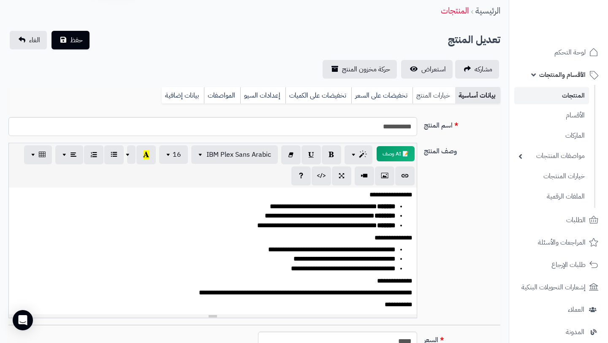 The width and height of the screenshot is (608, 343). Describe the element at coordinates (552, 115) in the screenshot. I see `a: الأقسام` at that location.